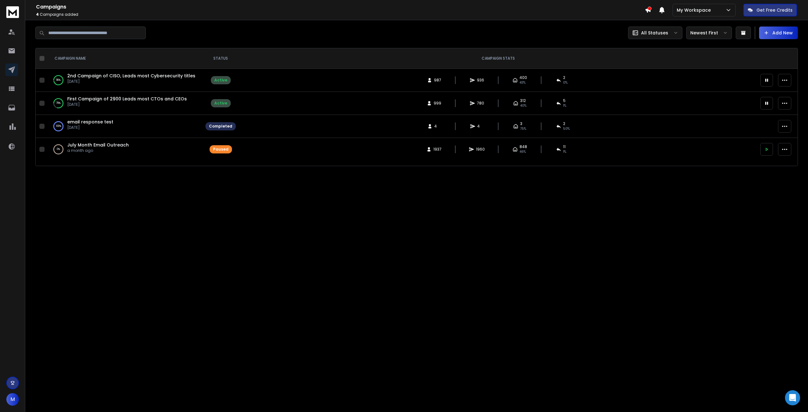 The width and height of the screenshot is (808, 412). Describe the element at coordinates (131, 76) in the screenshot. I see `a: 2nd Campaign of CISO, Leads most Cybersecurity titles` at that location.